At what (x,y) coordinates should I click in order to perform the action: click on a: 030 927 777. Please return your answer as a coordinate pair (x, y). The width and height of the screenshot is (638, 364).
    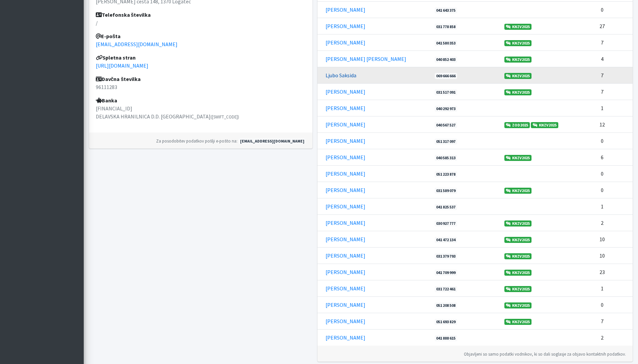
    Looking at the image, I should click on (446, 224).